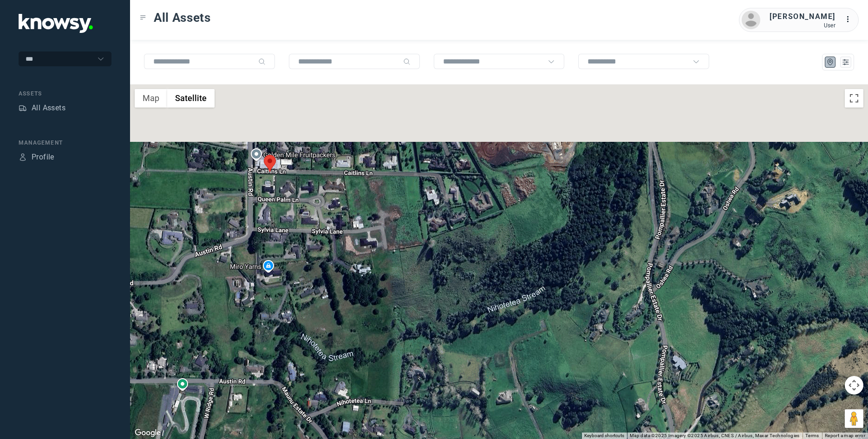 Image resolution: width=868 pixels, height=439 pixels. I want to click on div: All Assets, so click(48, 108).